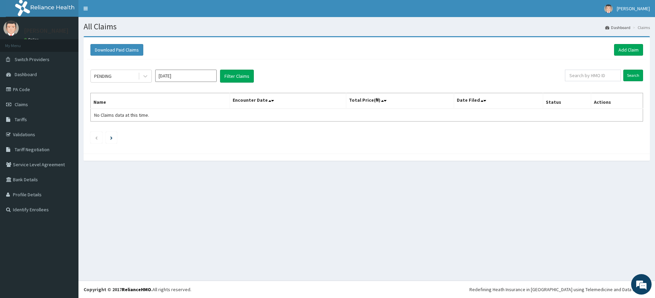  I want to click on li: Claims, so click(640, 27).